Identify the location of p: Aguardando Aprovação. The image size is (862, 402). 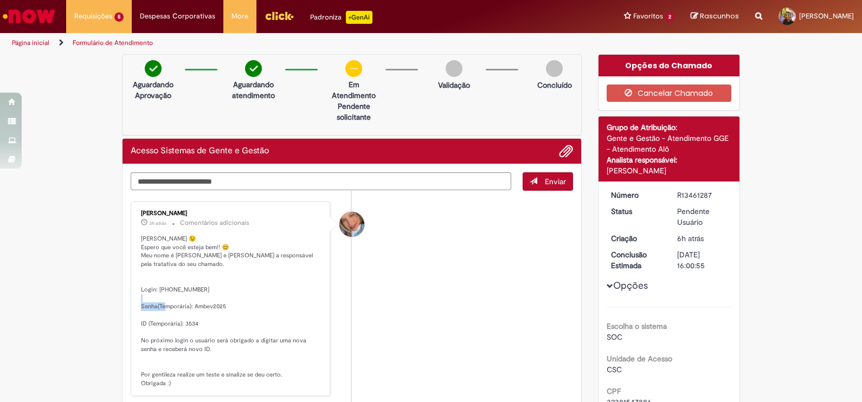
(153, 90).